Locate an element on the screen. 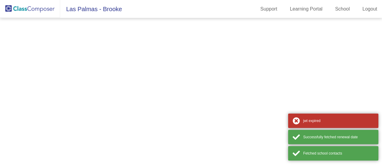  a: Learning Portal is located at coordinates (306, 9).